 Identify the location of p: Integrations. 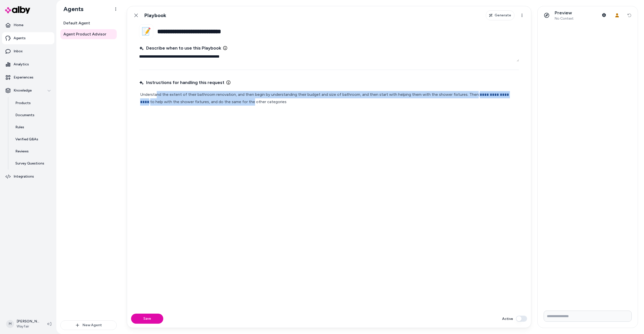
(23, 176).